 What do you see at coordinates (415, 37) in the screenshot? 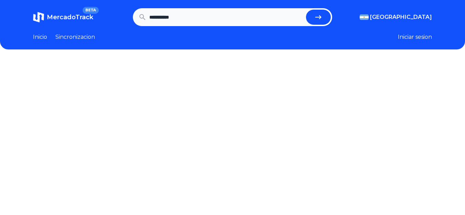
I see `button: Iniciar sesion` at bounding box center [415, 37].